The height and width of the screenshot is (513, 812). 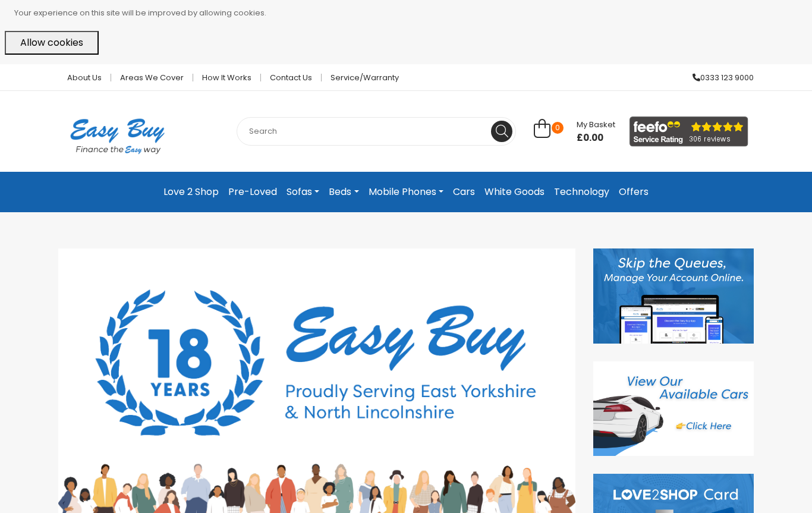 What do you see at coordinates (633, 192) in the screenshot?
I see `a: Offers` at bounding box center [633, 192].